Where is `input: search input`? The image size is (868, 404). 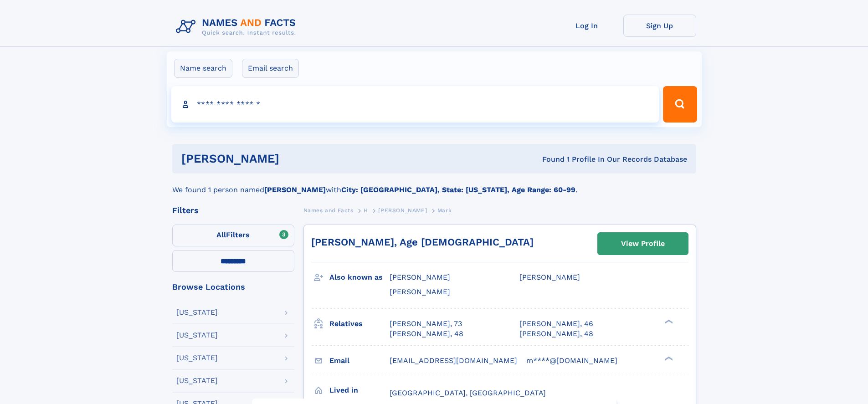
input: search input is located at coordinates (415, 104).